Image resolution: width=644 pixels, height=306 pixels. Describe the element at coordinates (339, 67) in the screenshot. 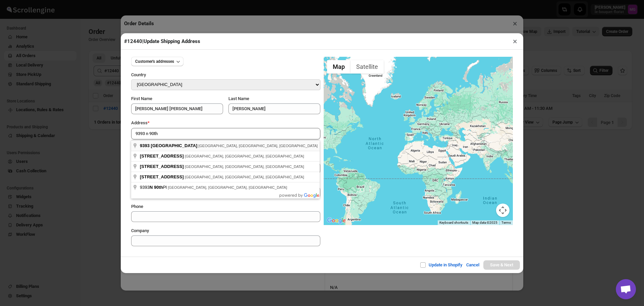

I see `button: Show street map` at that location.